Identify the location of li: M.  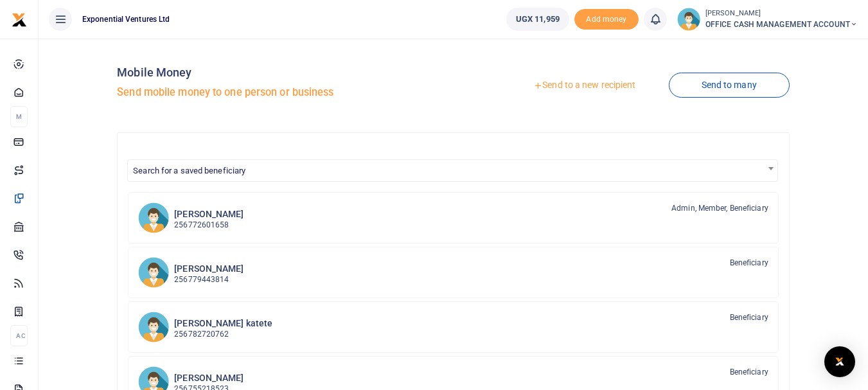
(19, 117).